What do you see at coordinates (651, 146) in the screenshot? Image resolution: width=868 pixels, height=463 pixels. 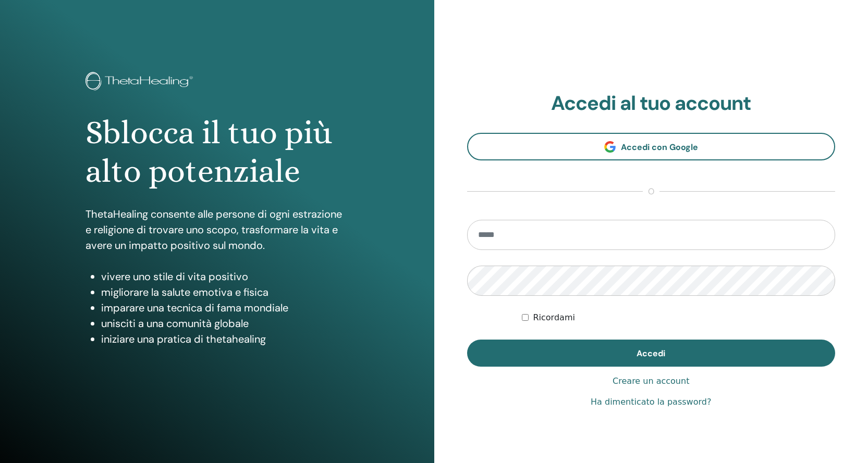 I see `a: Accedi con Google` at bounding box center [651, 146].